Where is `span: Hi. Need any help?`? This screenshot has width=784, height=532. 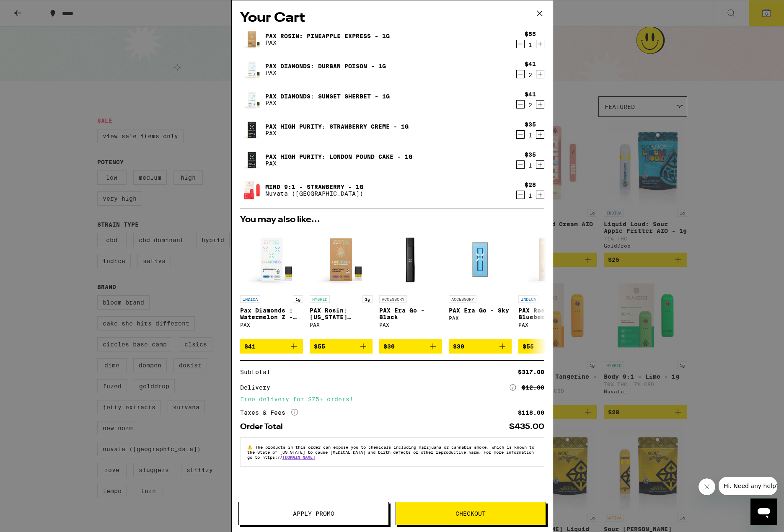
span: Hi. Need any help? is located at coordinates (33, 9).